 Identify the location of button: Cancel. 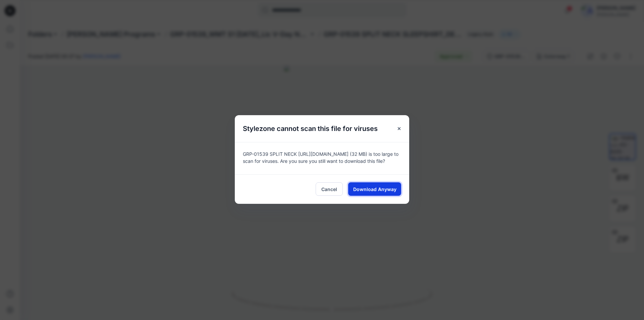
(329, 189).